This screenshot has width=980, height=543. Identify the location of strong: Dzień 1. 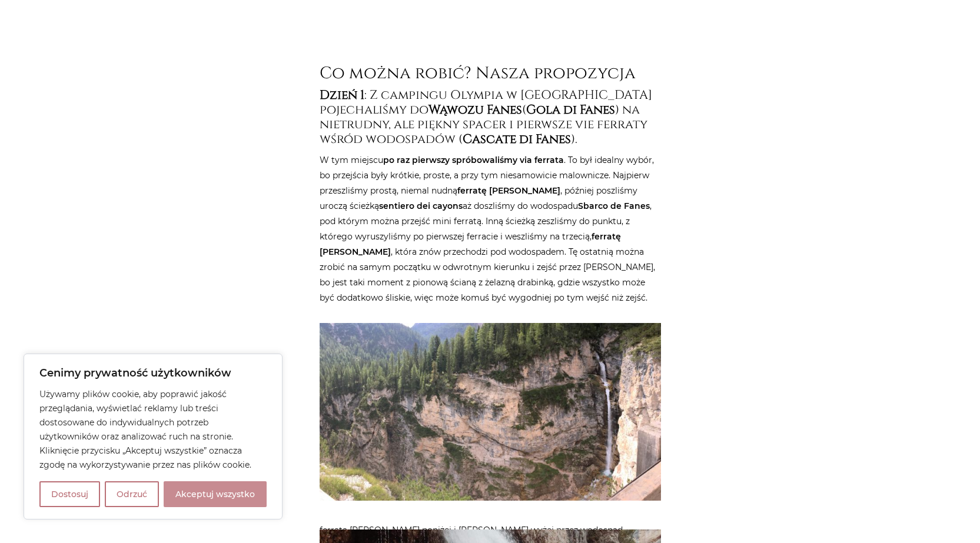
(342, 95).